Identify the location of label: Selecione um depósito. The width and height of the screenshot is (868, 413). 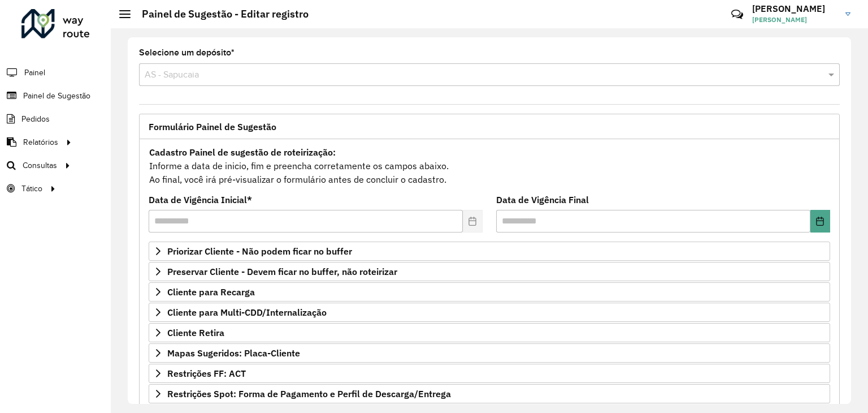
(186, 52).